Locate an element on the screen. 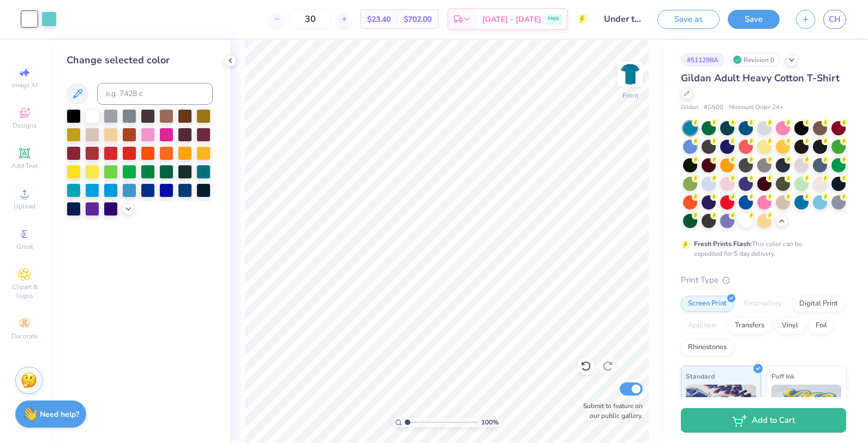 The image size is (868, 443). span: $23.40 is located at coordinates (378, 19).